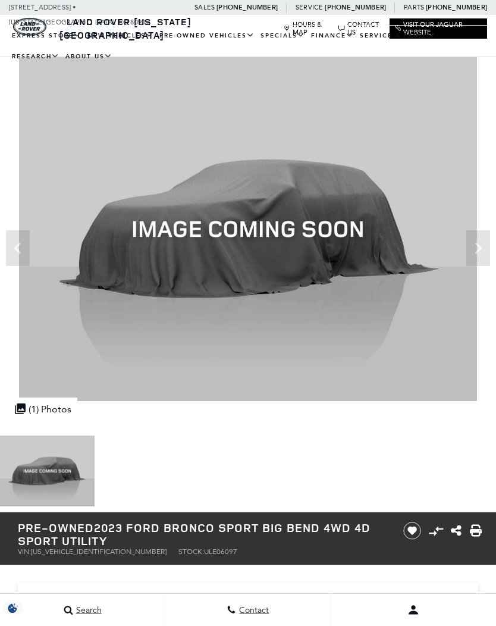  Describe the element at coordinates (398, 36) in the screenshot. I see `a: Service & Parts` at that location.